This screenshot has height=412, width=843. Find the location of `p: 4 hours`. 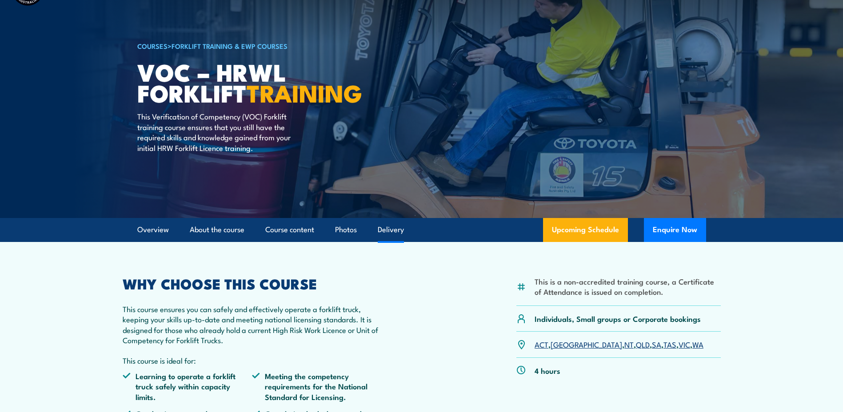

p: 4 hours is located at coordinates (547, 370).